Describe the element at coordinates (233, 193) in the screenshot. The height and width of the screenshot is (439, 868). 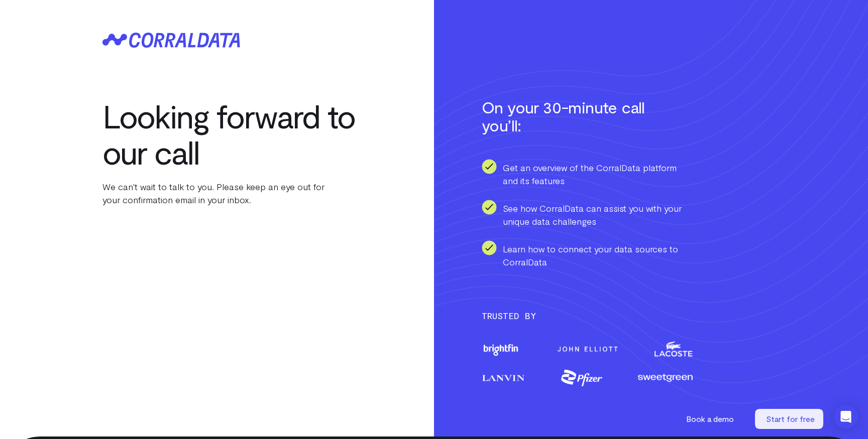
I see `p: We can't wait to talk to you. Please keep an eye out for your confirmation email in your inbox.` at that location.